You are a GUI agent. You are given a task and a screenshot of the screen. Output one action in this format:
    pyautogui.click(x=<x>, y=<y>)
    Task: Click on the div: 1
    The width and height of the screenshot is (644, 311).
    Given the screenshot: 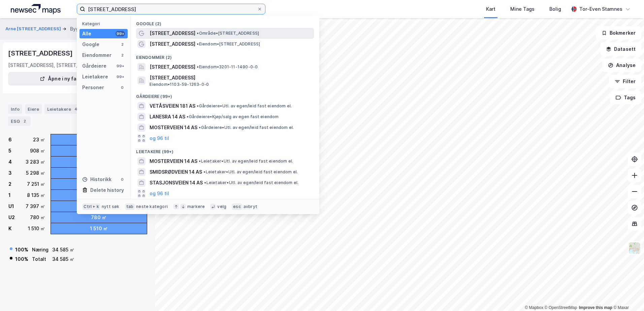 What is the action you would take?
    pyautogui.click(x=9, y=195)
    